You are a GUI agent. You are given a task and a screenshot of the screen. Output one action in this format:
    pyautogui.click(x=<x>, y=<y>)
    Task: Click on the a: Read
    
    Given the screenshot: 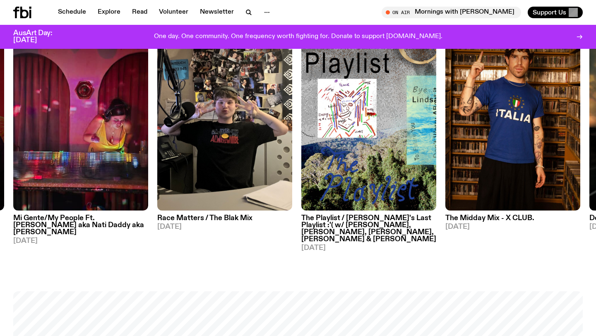 What is the action you would take?
    pyautogui.click(x=139, y=12)
    